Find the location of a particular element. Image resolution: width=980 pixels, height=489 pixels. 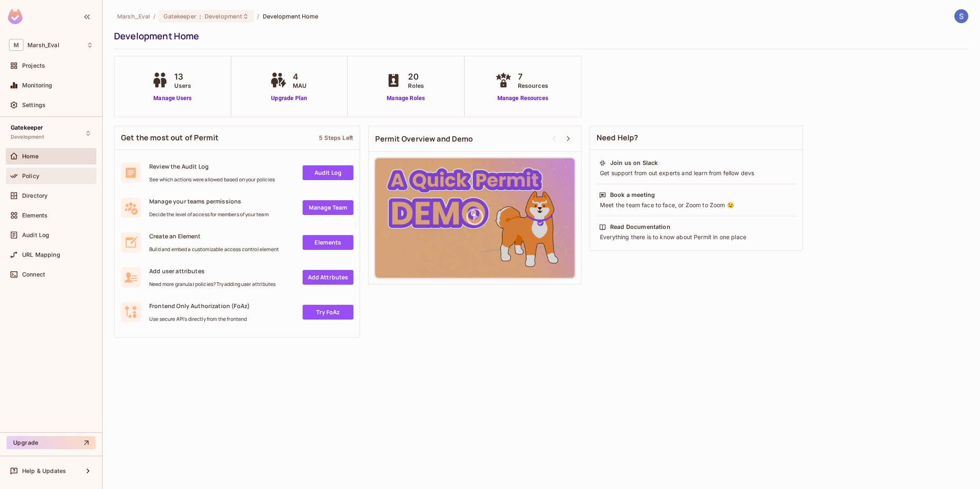

span: Review the Audit Log is located at coordinates (212, 166).